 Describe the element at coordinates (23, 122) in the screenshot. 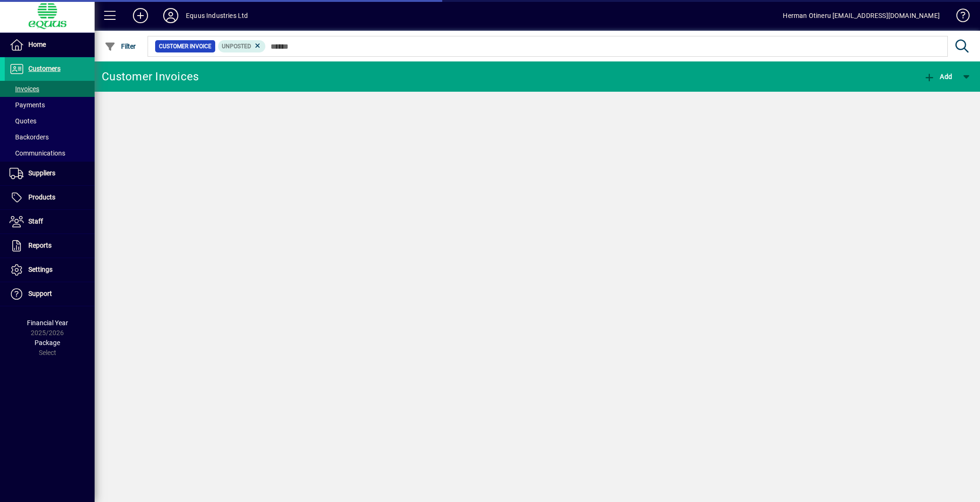

I see `span: Quotes` at that location.